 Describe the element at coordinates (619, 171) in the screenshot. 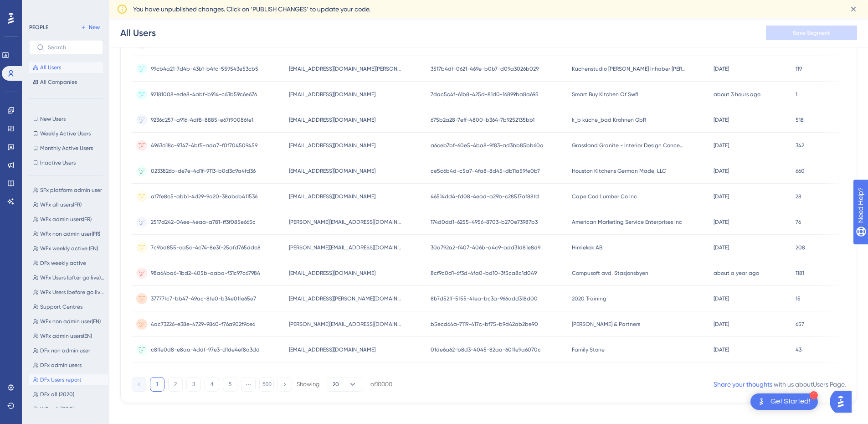

I see `span: Houston Kitchens German Made, LLC` at that location.